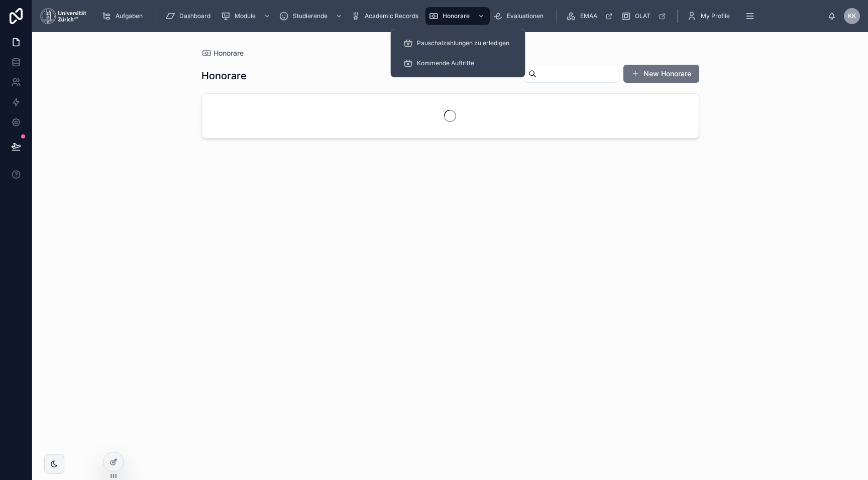 The image size is (868, 480). Describe the element at coordinates (525, 16) in the screenshot. I see `span: Evaluationen` at that location.